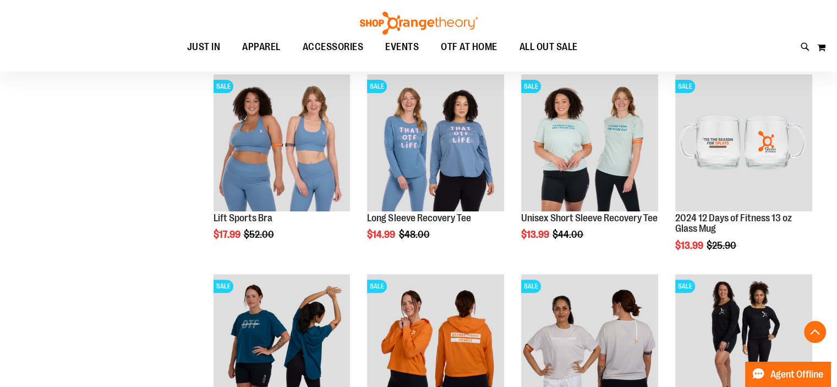  I want to click on img: Main of 2024 AUGUST Long Sleeve Recovery Tee, so click(436, 143).